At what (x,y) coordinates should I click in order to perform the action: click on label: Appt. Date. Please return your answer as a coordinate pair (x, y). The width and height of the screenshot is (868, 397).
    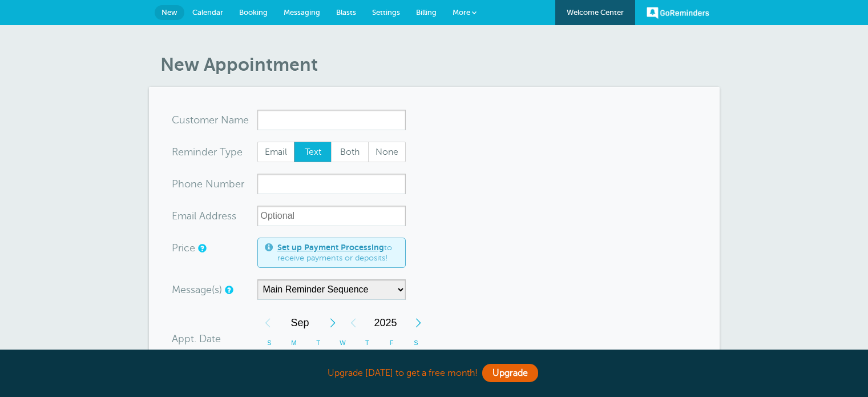
    Looking at the image, I should click on (196, 338).